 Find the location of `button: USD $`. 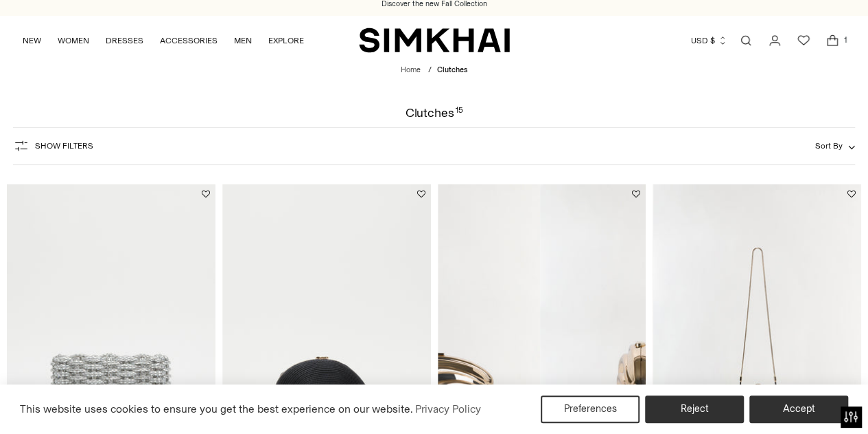

button: USD $ is located at coordinates (709, 40).